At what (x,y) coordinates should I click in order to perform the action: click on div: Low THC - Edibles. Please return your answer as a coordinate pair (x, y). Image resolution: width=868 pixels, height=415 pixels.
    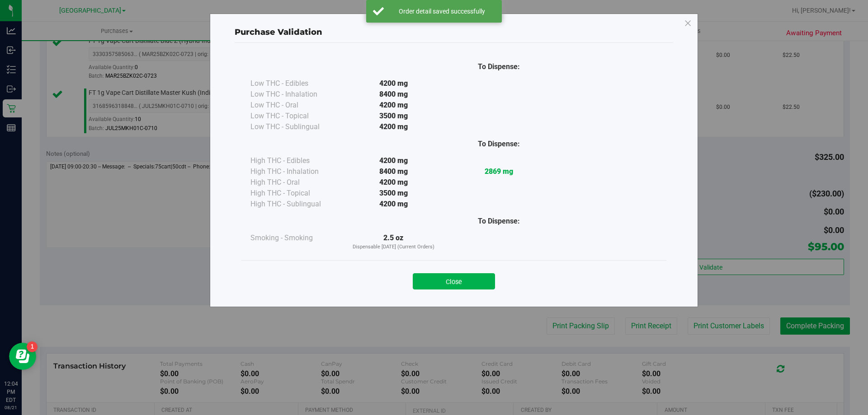
    Looking at the image, I should click on (296, 83).